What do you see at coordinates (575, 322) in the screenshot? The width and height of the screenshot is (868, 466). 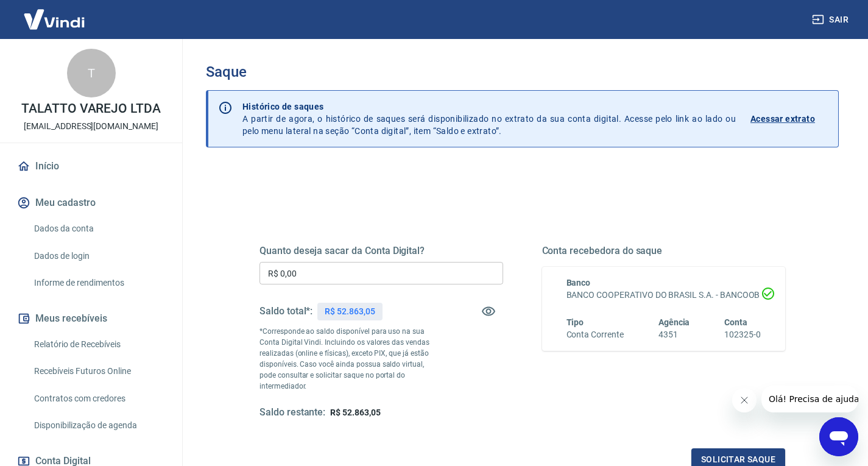 I see `span: Tipo` at bounding box center [575, 322].